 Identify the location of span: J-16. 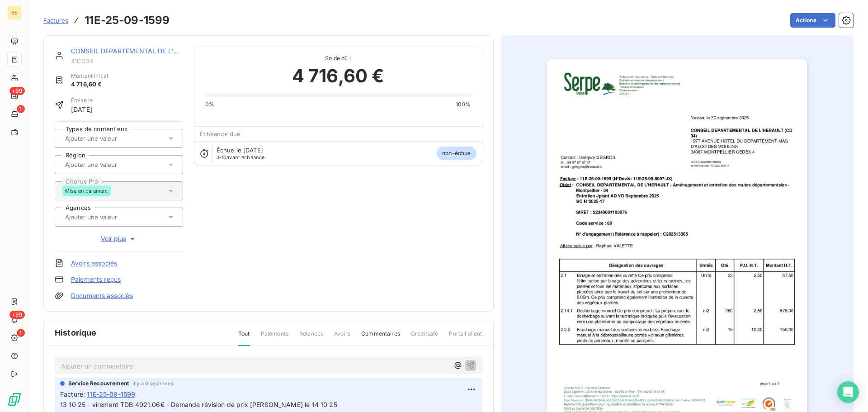
(222, 157).